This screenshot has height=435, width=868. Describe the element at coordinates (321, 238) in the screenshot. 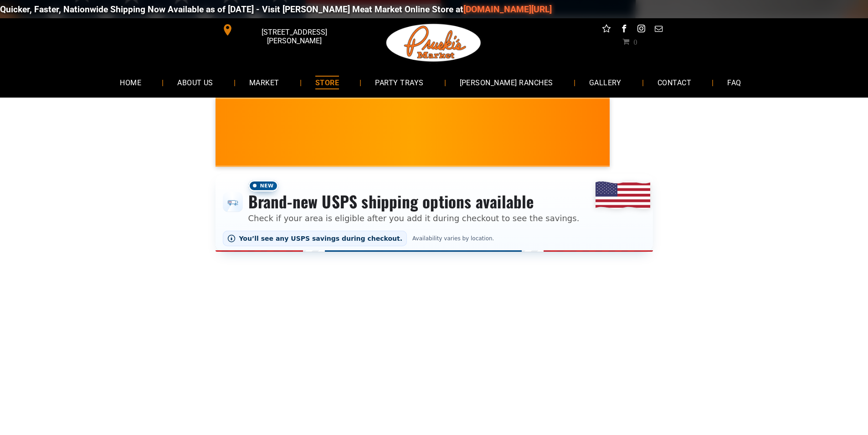

I see `span: You’ll see any USPS savings during checkout.` at that location.